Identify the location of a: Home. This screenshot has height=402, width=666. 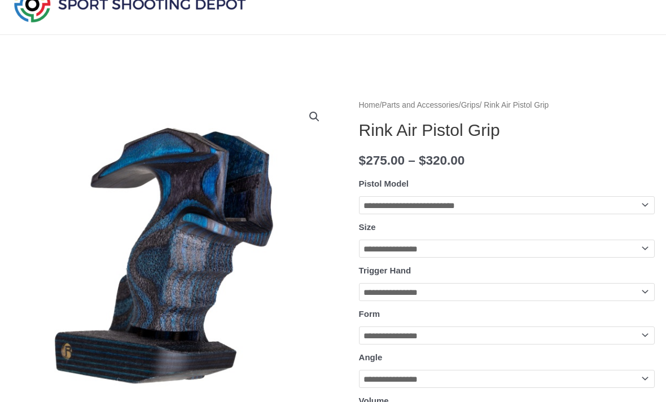
(369, 105).